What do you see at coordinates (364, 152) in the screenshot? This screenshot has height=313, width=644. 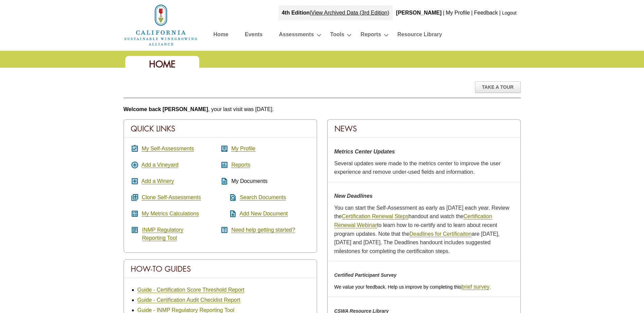 I see `strong: Metrics Center Updates` at bounding box center [364, 152].